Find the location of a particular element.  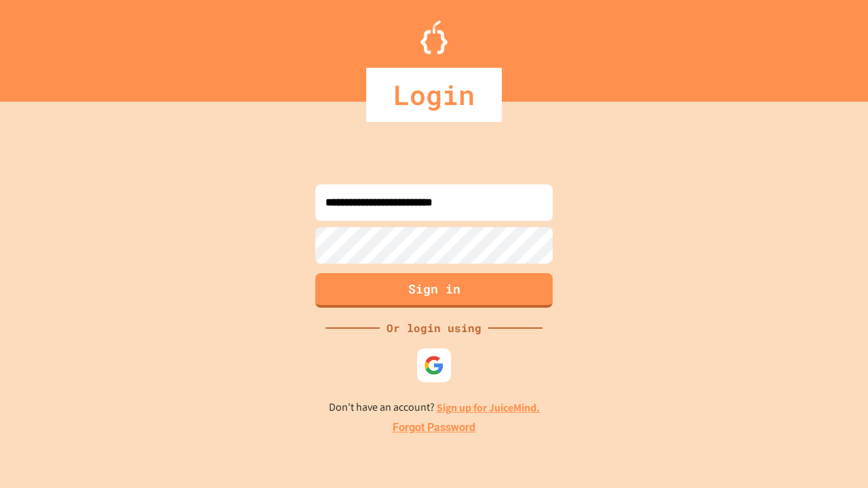

img: google-icon.svg is located at coordinates (434, 365).